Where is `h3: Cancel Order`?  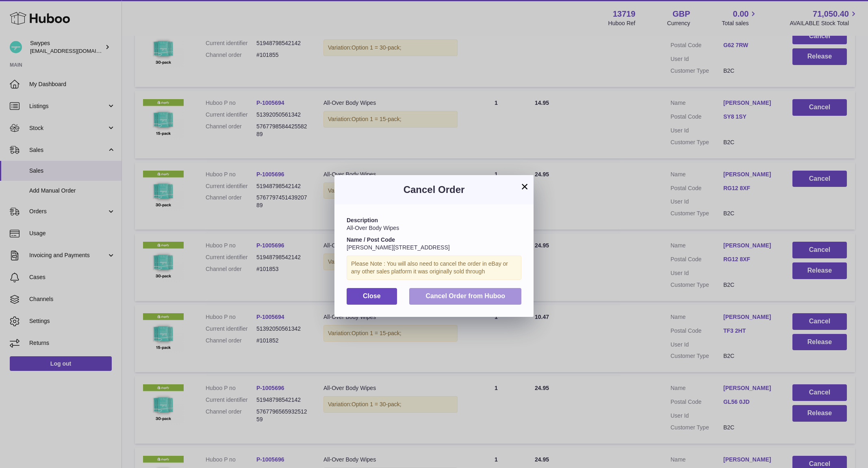 h3: Cancel Order is located at coordinates (434, 189).